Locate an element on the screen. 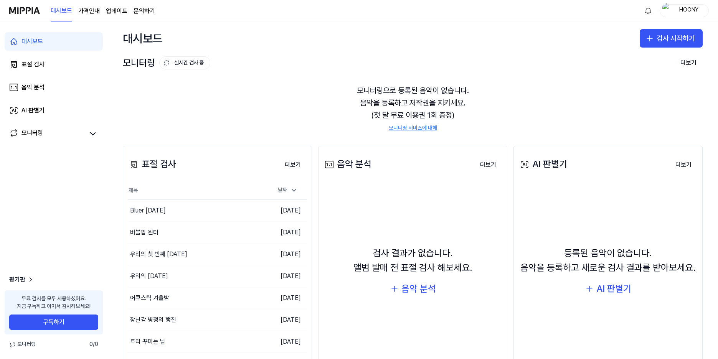 The height and width of the screenshot is (359, 718). a: AI 판별기 is located at coordinates (54, 111).